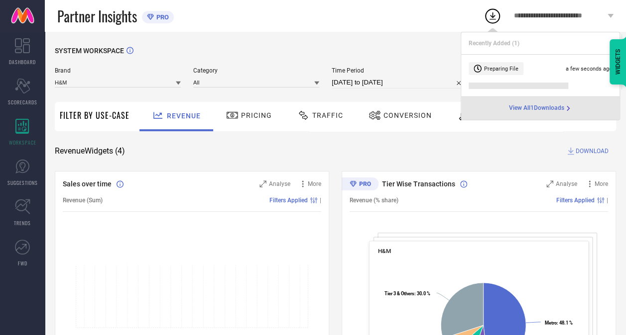 This screenshot has width=626, height=335. What do you see at coordinates (184, 116) in the screenshot?
I see `span: Revenue` at bounding box center [184, 116].